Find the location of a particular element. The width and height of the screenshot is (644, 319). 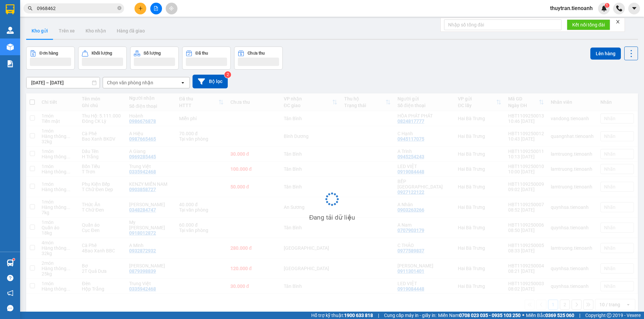

span: question-circle is located at coordinates (10, 278).